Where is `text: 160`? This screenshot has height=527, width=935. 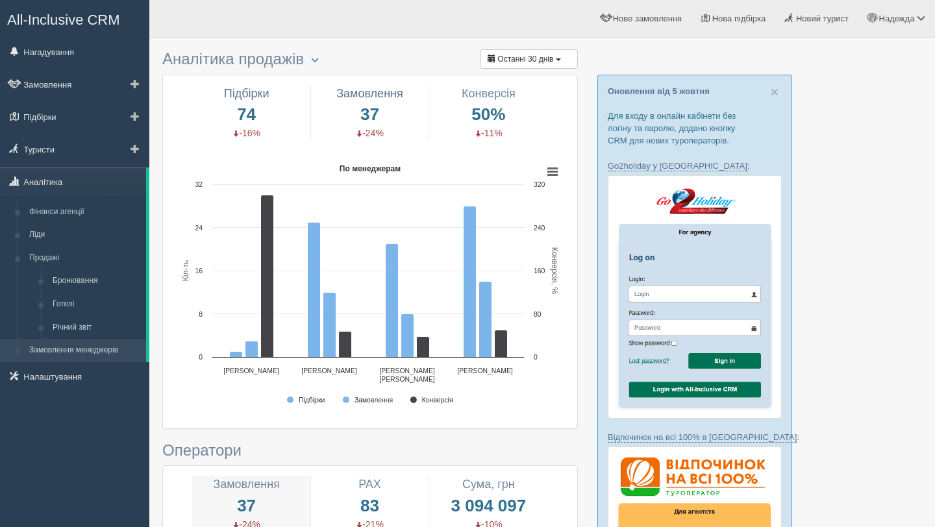
text: 160 is located at coordinates (540, 271).